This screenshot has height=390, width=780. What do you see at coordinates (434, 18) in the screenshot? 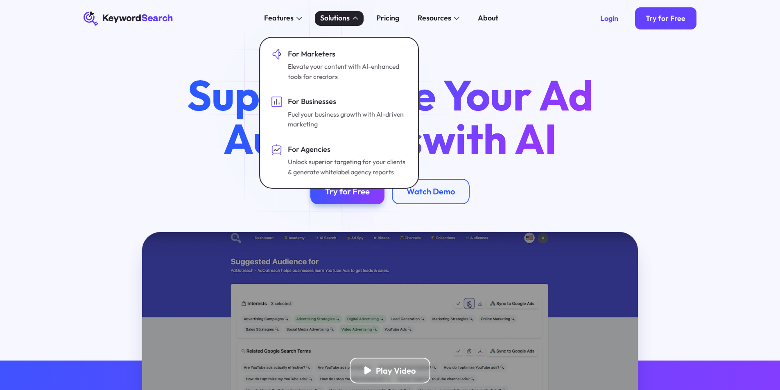
I see `div: Resources` at bounding box center [434, 18].